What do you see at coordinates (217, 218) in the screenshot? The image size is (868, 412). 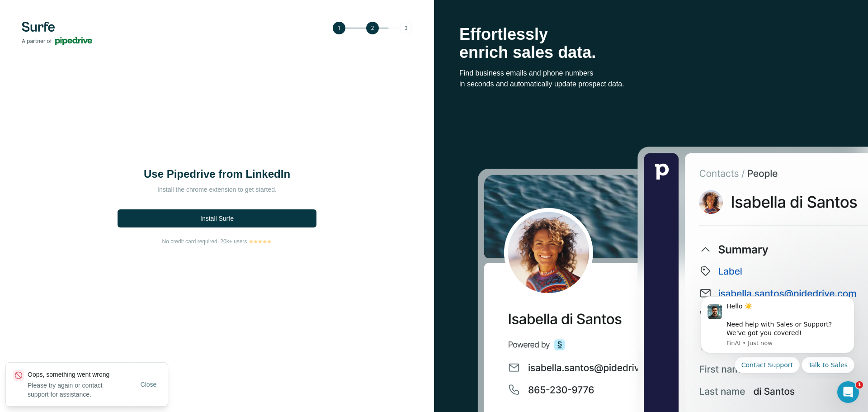 I see `button: Install Surfe` at bounding box center [217, 218].